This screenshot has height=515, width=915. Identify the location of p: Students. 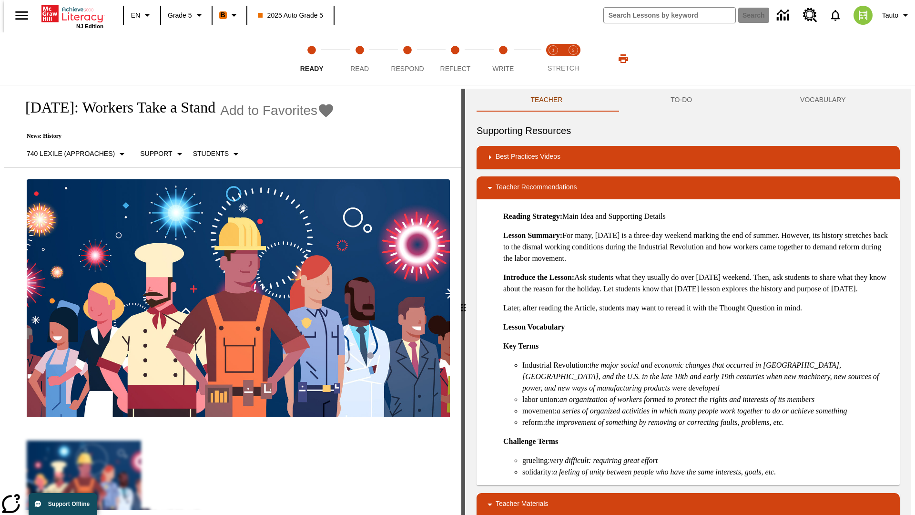
(211, 154).